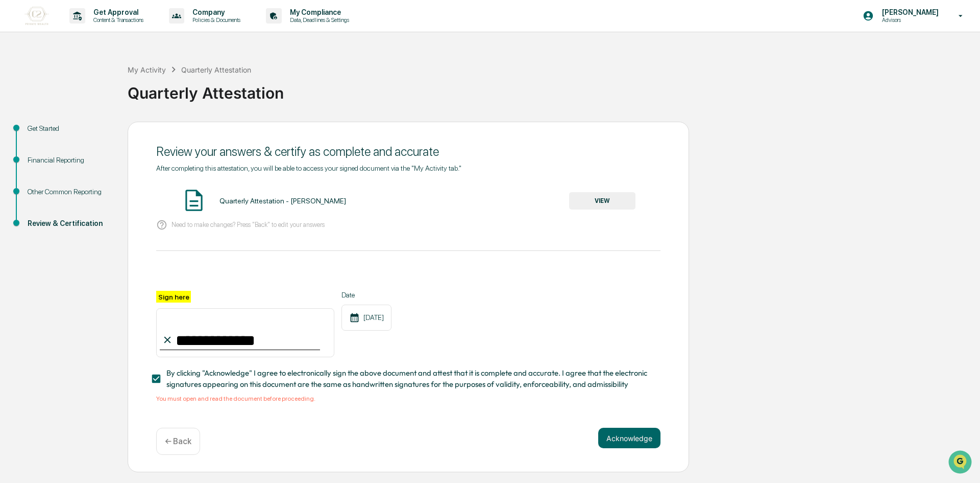 The image size is (980, 483). What do you see at coordinates (116, 12) in the screenshot?
I see `p: Get Approval` at bounding box center [116, 12].